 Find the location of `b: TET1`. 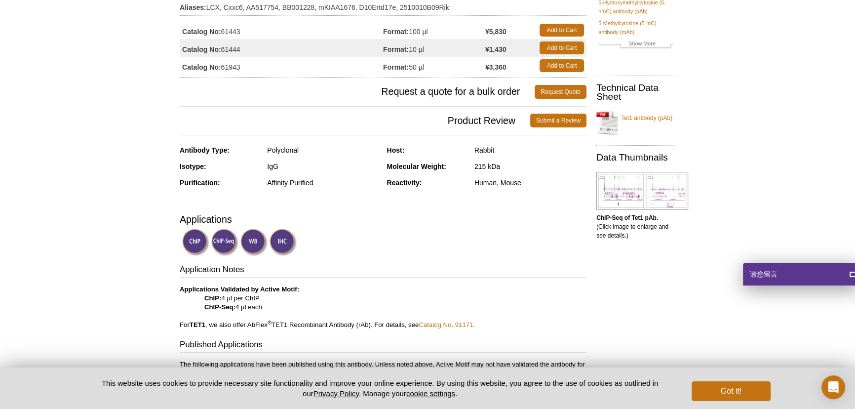

b: TET1 is located at coordinates (198, 324).